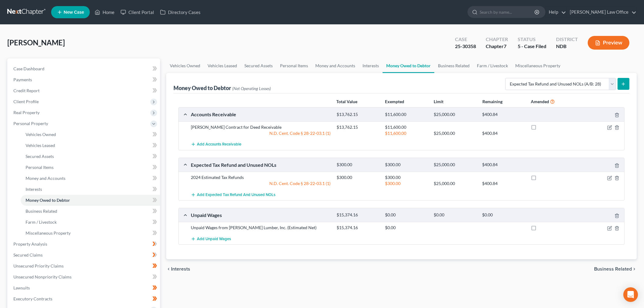 This screenshot has height=308, width=644. What do you see at coordinates (41, 134) in the screenshot?
I see `span: Vehicles Owned` at bounding box center [41, 134].